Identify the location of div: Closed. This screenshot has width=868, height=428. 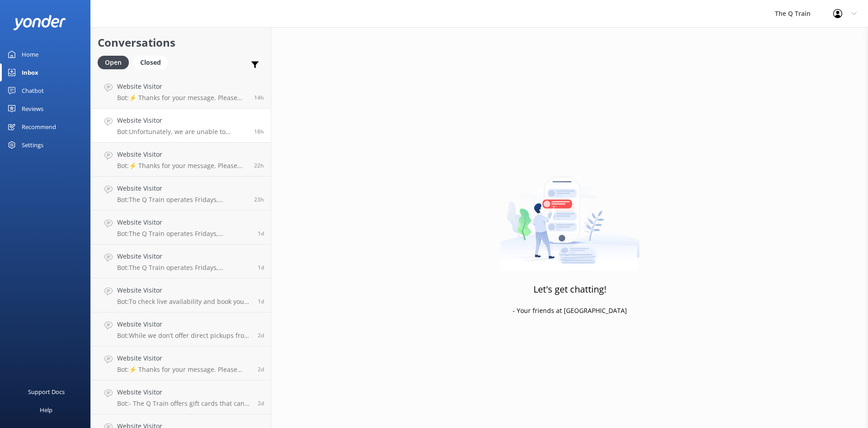
(150, 62).